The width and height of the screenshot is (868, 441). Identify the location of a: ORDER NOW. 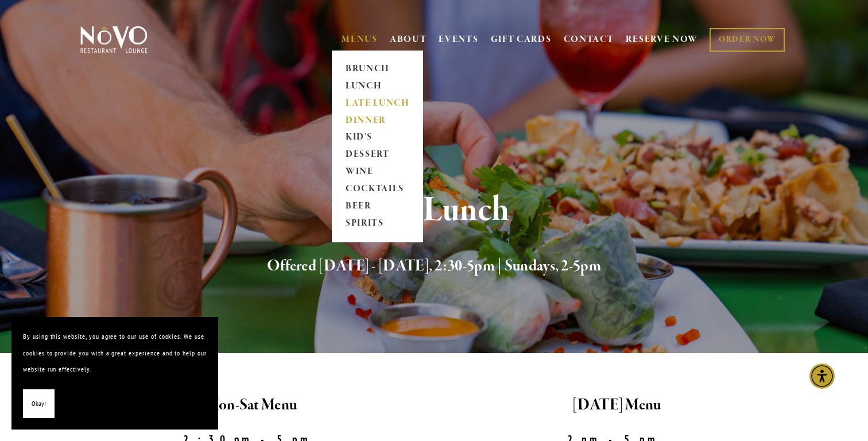
(747, 39).